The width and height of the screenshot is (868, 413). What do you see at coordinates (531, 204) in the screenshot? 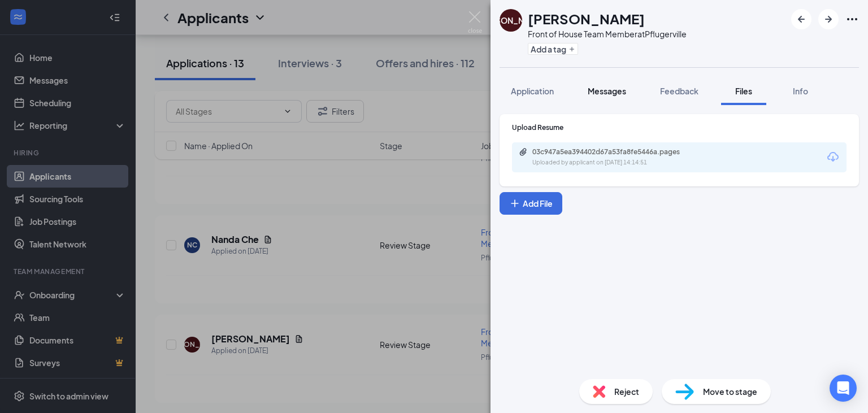
I see `button: Add FilePlus` at bounding box center [531, 204].